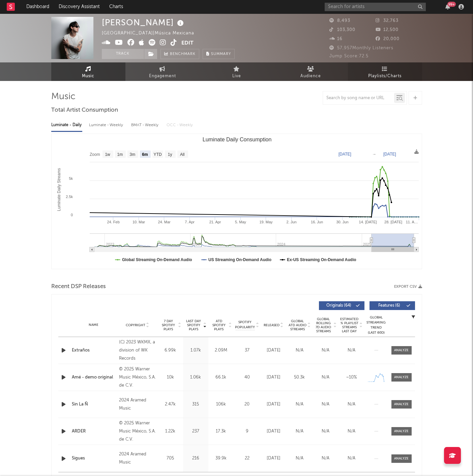 The width and height of the screenshot is (473, 476). Describe the element at coordinates (94, 459) in the screenshot. I see `a: Sigues` at that location.